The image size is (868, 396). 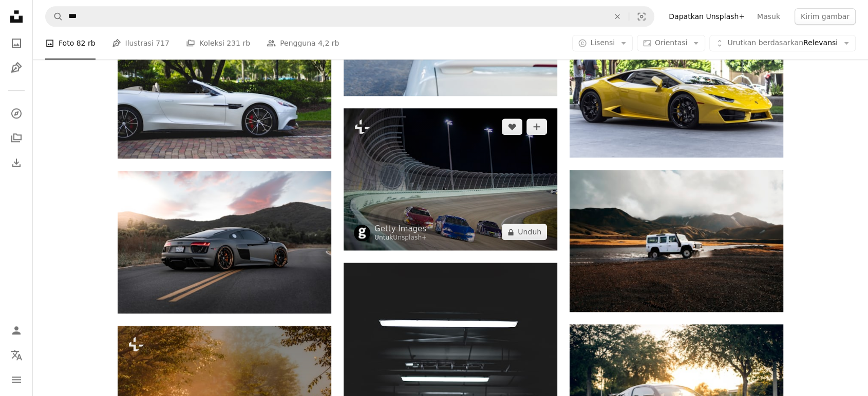 I want to click on img: BMW M 3 hitam di jalan pada siang hari, so click(x=225, y=242).